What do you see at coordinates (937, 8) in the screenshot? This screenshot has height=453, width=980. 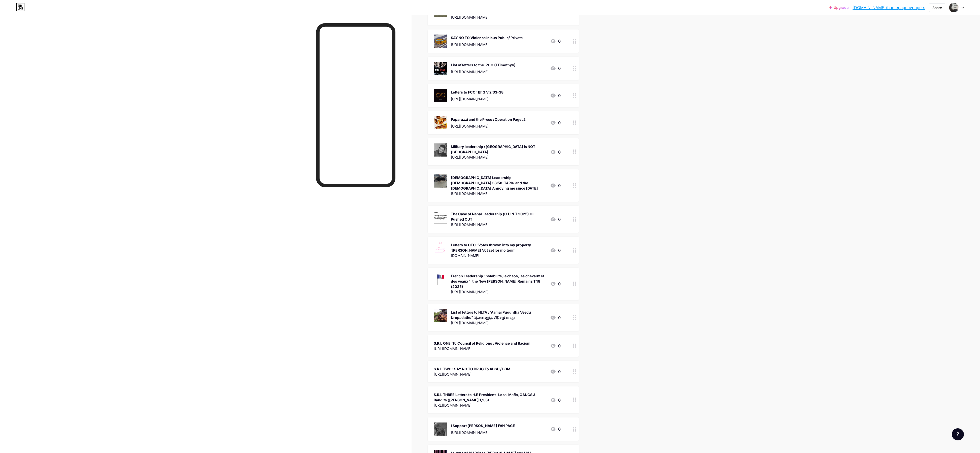 I see `div: Share` at bounding box center [937, 8].